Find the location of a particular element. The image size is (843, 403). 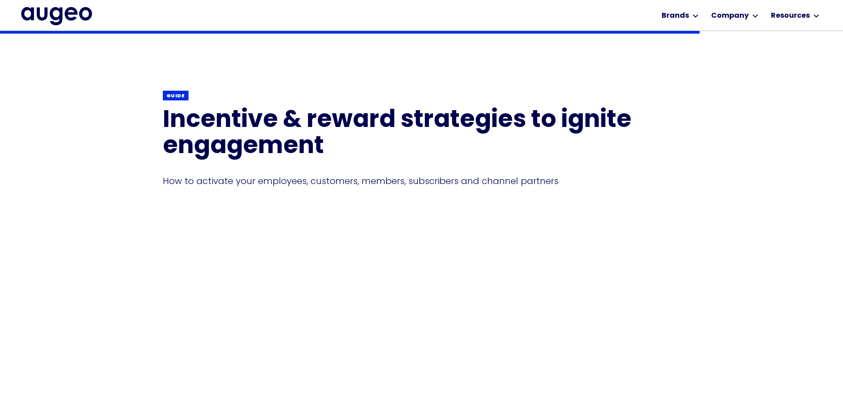

div: Guide is located at coordinates (176, 96).